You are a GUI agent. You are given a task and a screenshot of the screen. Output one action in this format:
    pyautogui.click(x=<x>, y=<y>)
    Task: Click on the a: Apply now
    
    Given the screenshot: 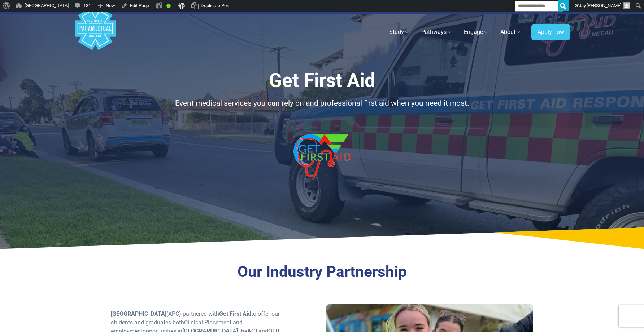 What is the action you would take?
    pyautogui.click(x=551, y=32)
    